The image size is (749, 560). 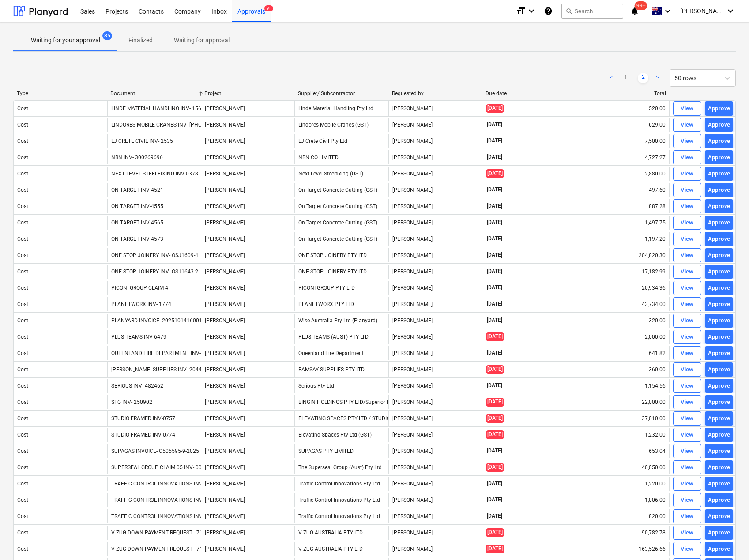 I want to click on i: keyboard_arrow_down, so click(x=531, y=11).